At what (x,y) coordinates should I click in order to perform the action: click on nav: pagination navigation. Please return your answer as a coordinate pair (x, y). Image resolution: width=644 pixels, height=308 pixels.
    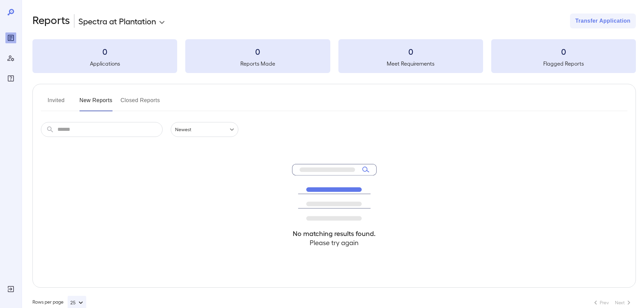
    Looking at the image, I should click on (612, 302).